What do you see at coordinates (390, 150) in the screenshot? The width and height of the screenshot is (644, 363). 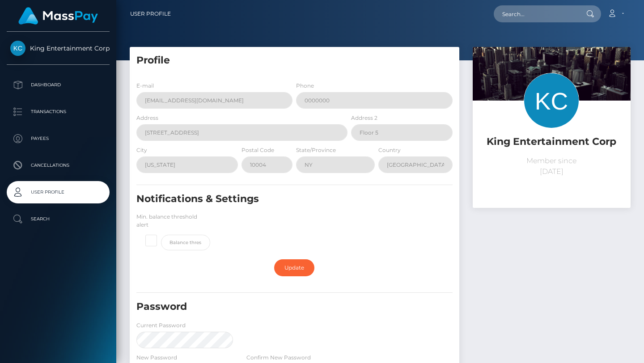 I see `label: Country` at bounding box center [390, 150].